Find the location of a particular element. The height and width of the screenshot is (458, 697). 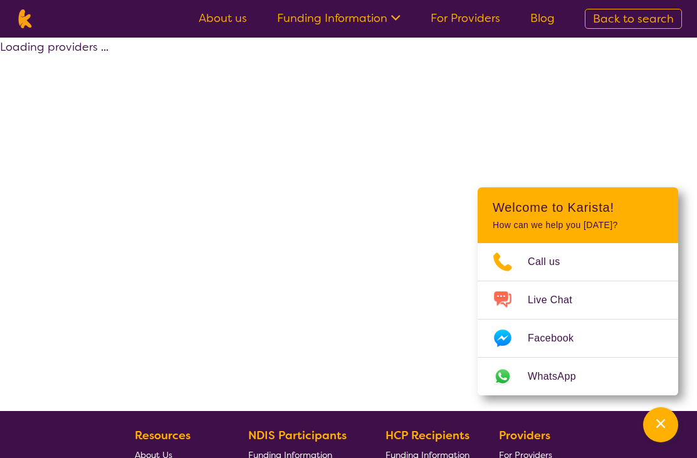

b: NDIS Participants is located at coordinates (297, 436).